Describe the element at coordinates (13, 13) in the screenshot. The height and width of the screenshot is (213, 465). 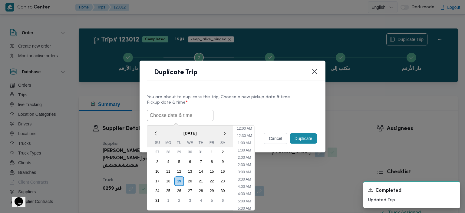
I see `button: $i18n('chat', 'chat_widget')` at that location.